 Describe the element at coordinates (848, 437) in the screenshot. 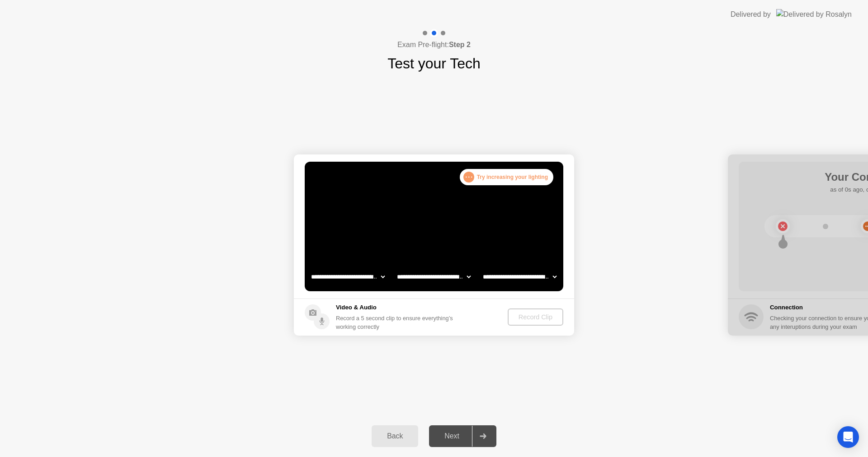

I see `div: Open Intercom Messenger` at that location.